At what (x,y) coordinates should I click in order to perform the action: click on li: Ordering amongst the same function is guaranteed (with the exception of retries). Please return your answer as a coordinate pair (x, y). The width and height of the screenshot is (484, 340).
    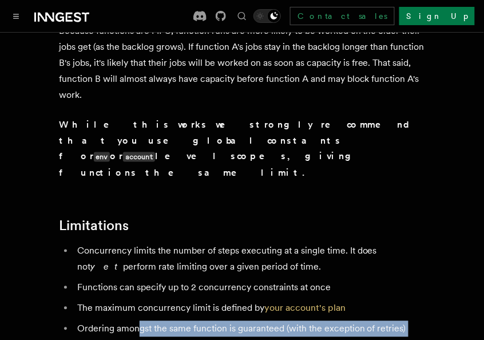
    Looking at the image, I should click on (249, 329).